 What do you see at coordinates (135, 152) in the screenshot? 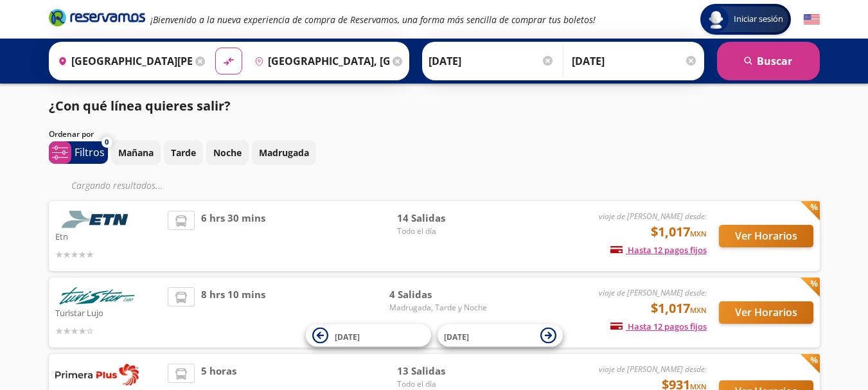
I see `button: Mañana` at bounding box center [135, 152].